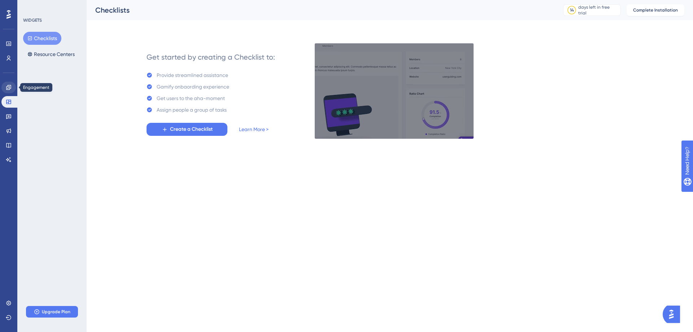 The image size is (693, 332). What do you see at coordinates (192, 110) in the screenshot?
I see `div: Assign people a group of tasks` at bounding box center [192, 110].